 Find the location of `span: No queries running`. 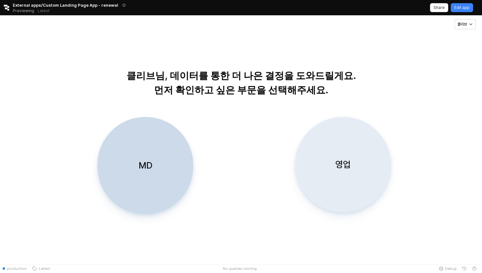

span: No queries running is located at coordinates (240, 269).